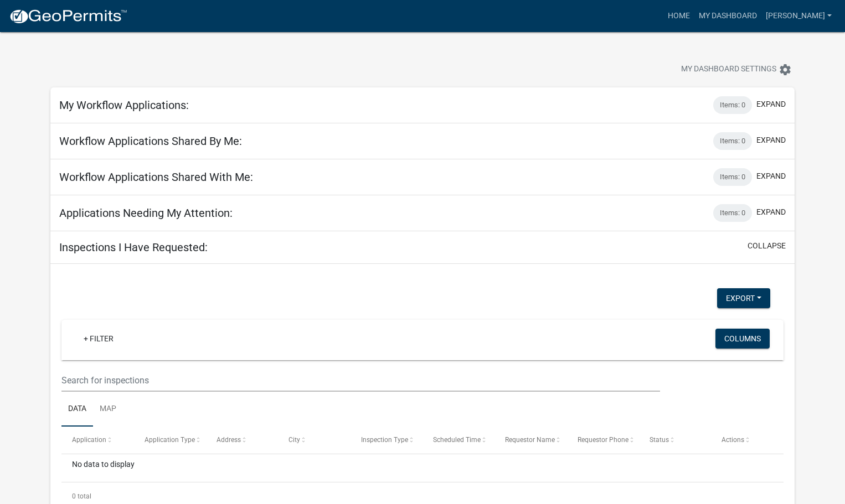 The height and width of the screenshot is (504, 845). I want to click on span: Scheduled Time, so click(457, 440).